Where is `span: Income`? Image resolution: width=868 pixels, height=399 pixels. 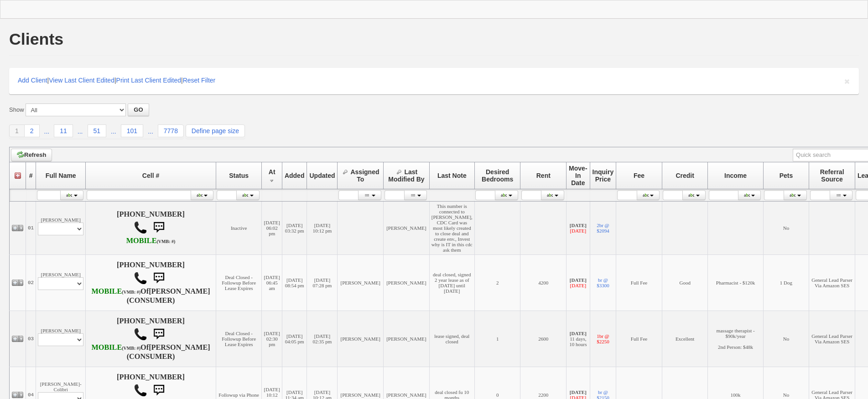 span: Income is located at coordinates (735, 176).